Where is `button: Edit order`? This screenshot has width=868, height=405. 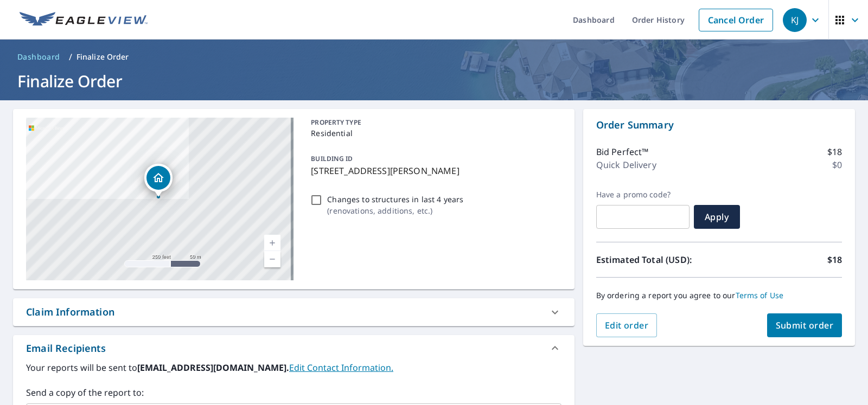
button: Edit order is located at coordinates (626, 326).